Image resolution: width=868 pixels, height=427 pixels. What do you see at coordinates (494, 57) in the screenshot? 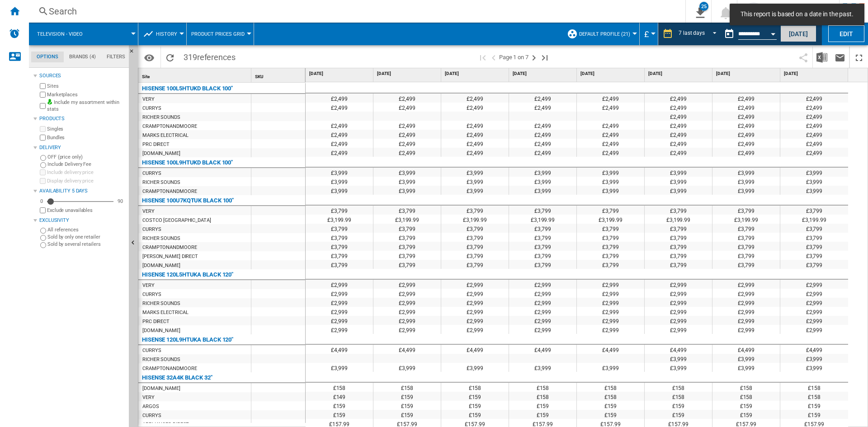
I see `button: >Previous page` at bounding box center [494, 57].